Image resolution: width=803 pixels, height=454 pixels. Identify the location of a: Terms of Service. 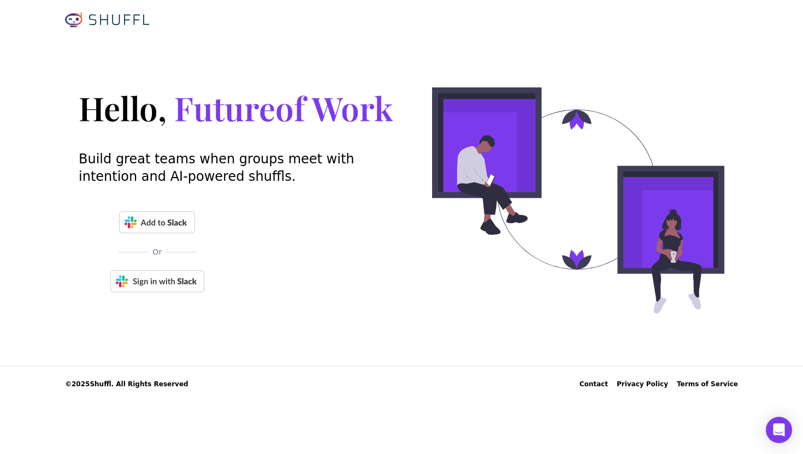
(707, 384).